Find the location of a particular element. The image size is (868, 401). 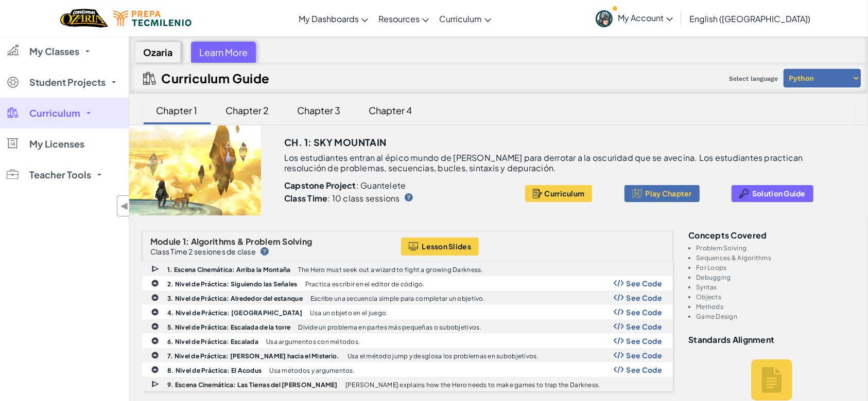

h2: Curriculum Guide is located at coordinates (215, 79).